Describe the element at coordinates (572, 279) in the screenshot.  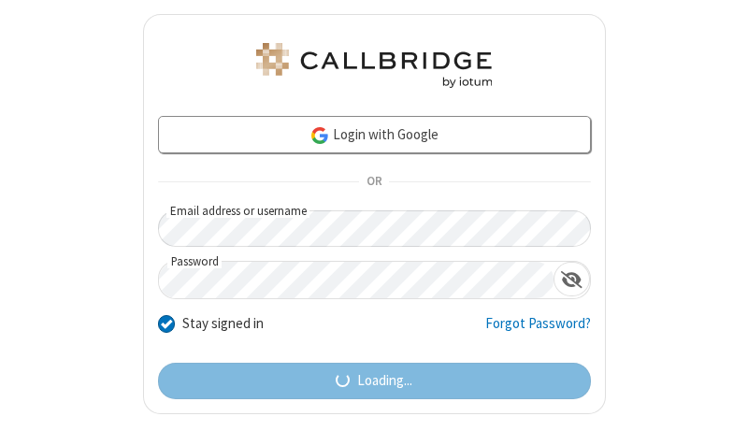
I see `div: Show password` at that location.